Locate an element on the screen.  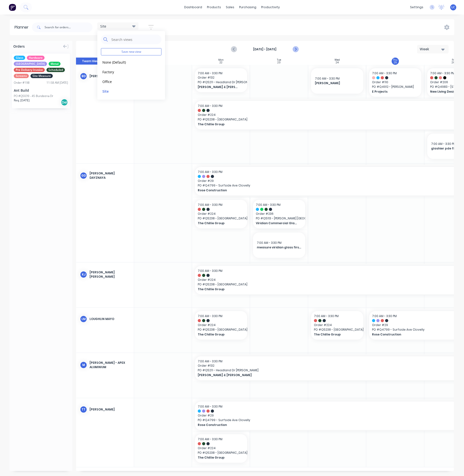
button: Site is located at coordinates (127, 91).